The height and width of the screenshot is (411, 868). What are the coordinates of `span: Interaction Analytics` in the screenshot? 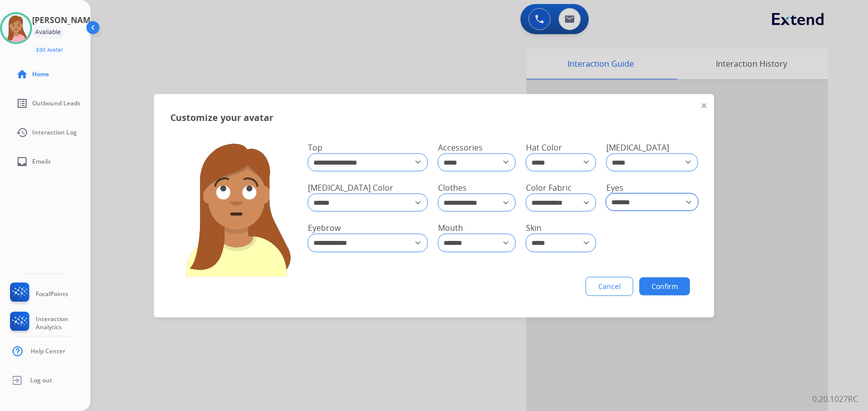 It's located at (63, 323).